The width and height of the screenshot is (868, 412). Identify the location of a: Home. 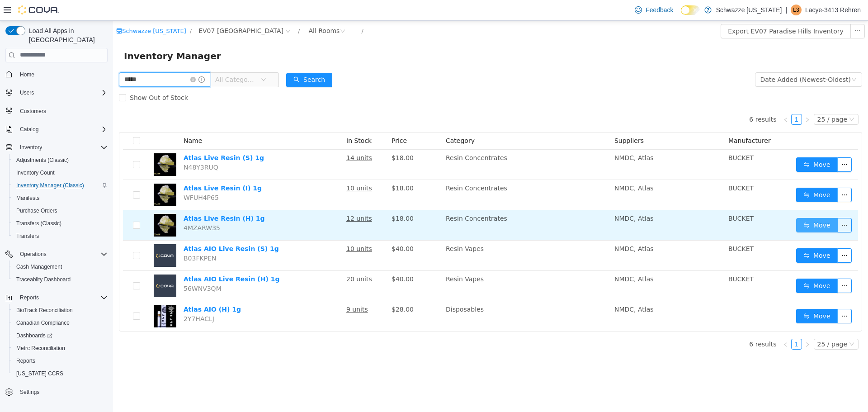
(27, 75).